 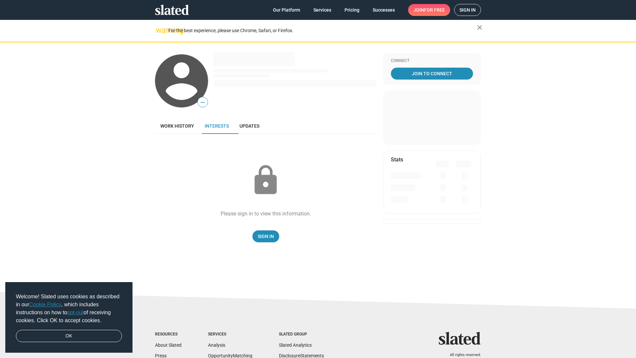 I want to click on span: Pricing, so click(x=352, y=10).